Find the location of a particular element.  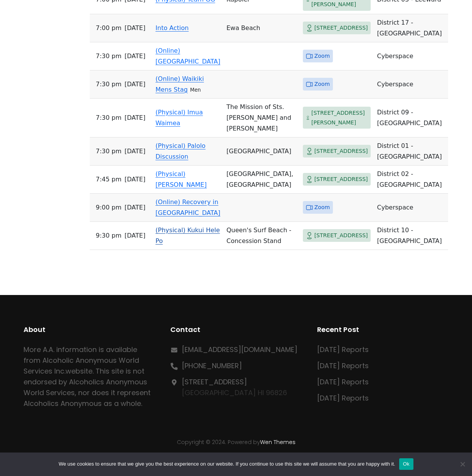

h2: Recent Post is located at coordinates (383, 330).